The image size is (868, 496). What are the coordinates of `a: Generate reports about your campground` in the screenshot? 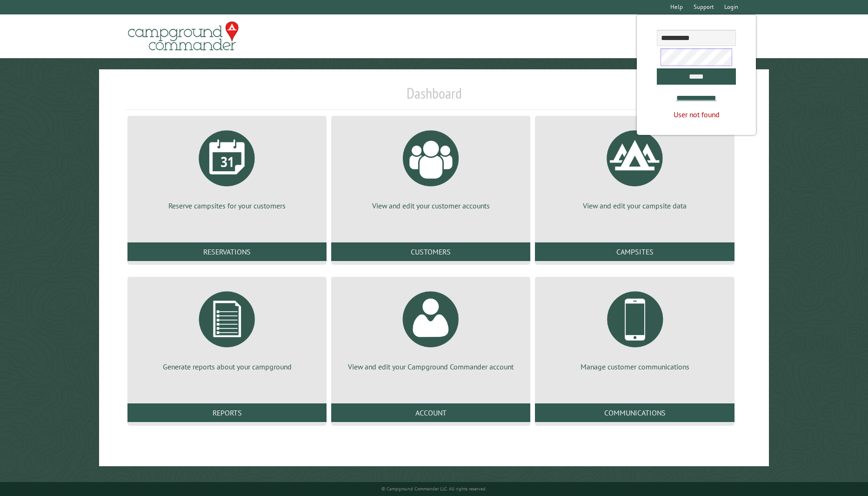 It's located at (227, 328).